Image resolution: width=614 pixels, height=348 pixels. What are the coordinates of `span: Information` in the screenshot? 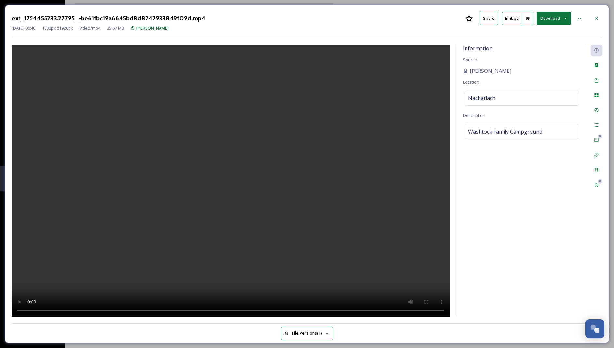 It's located at (478, 48).